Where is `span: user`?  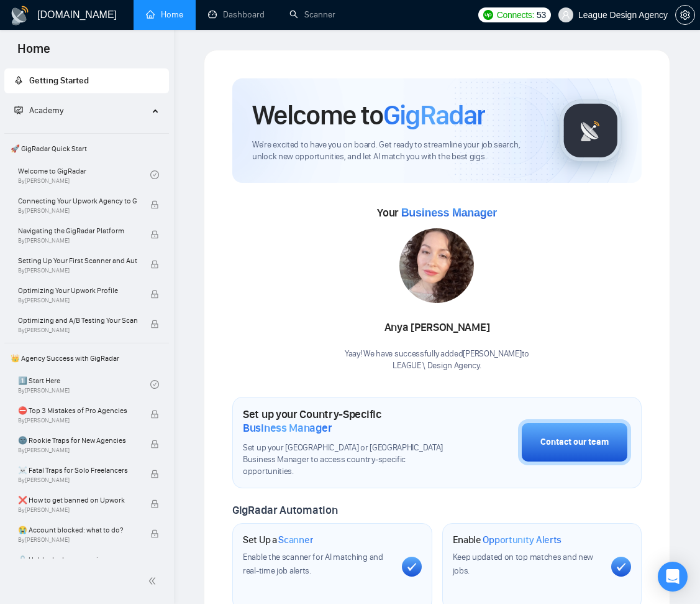 span: user is located at coordinates (566, 15).